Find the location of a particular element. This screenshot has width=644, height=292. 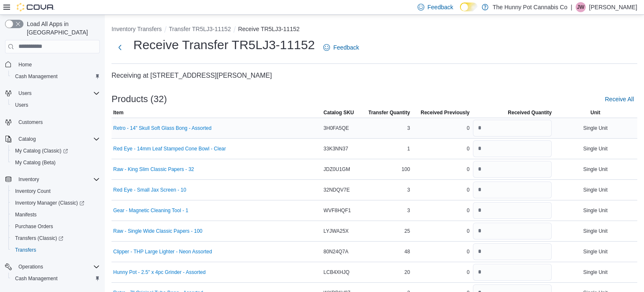

button: Raw - Single Wide Classic Papers - 100 is located at coordinates (158, 231).